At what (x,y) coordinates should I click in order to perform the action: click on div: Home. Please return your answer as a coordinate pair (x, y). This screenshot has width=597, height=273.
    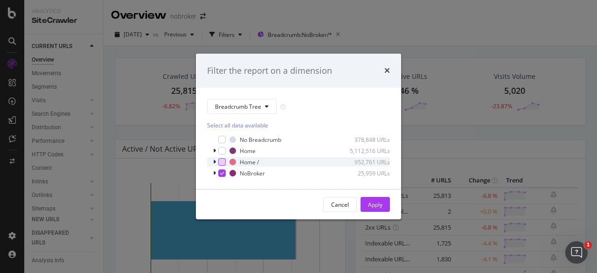
    Looking at the image, I should click on (248, 151).